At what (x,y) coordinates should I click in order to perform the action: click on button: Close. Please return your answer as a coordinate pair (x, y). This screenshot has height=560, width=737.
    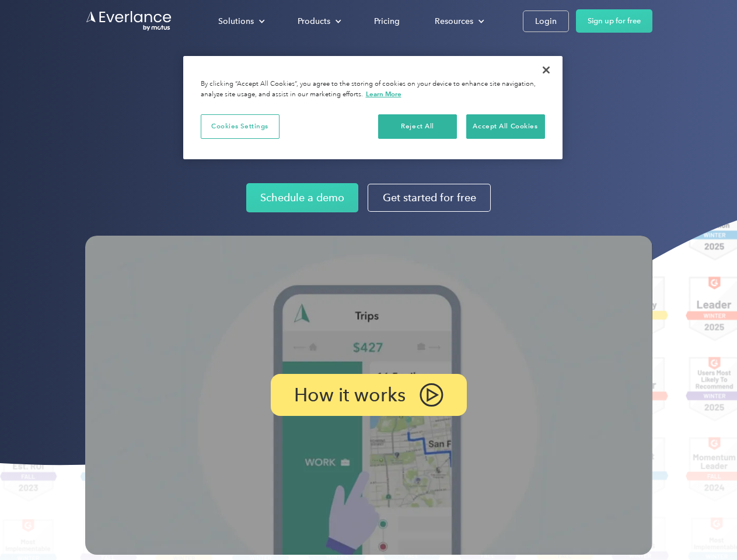
    Looking at the image, I should click on (546, 70).